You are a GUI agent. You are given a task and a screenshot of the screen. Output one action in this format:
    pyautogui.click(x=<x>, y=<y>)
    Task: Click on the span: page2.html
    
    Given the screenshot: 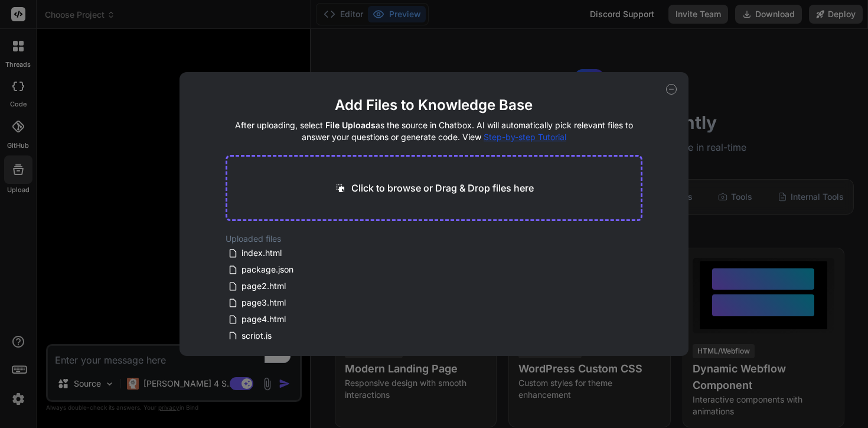 What is the action you would take?
    pyautogui.click(x=263, y=286)
    